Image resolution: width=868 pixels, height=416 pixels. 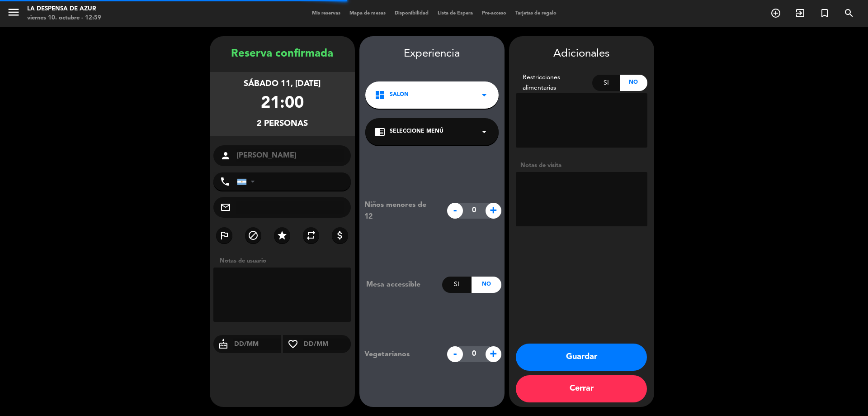 I want to click on div: Experiencia, so click(x=432, y=54).